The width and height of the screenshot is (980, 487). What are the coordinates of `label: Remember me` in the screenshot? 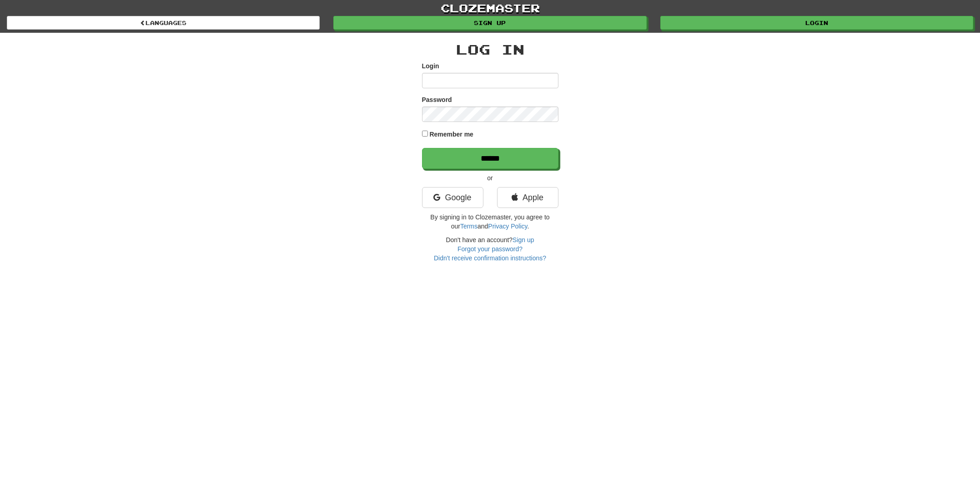 It's located at (451, 134).